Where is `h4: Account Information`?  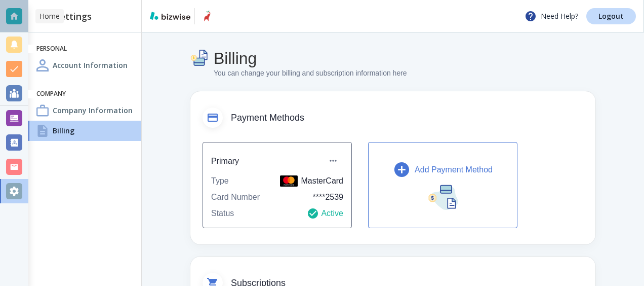
h4: Account Information is located at coordinates (90, 65).